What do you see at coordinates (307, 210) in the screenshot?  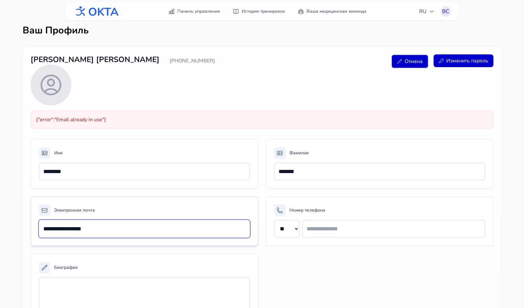 I see `span: Номер телефона` at bounding box center [307, 210].